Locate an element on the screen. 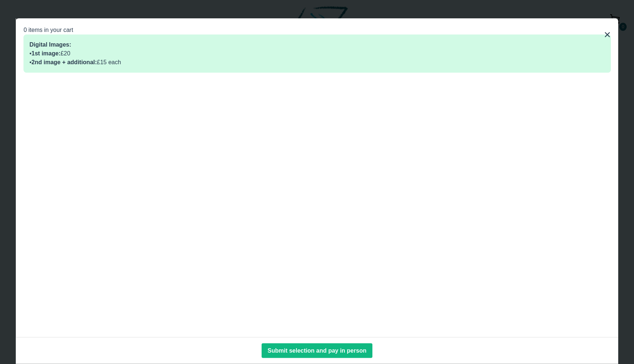  span: 1st image: is located at coordinates (46, 53).